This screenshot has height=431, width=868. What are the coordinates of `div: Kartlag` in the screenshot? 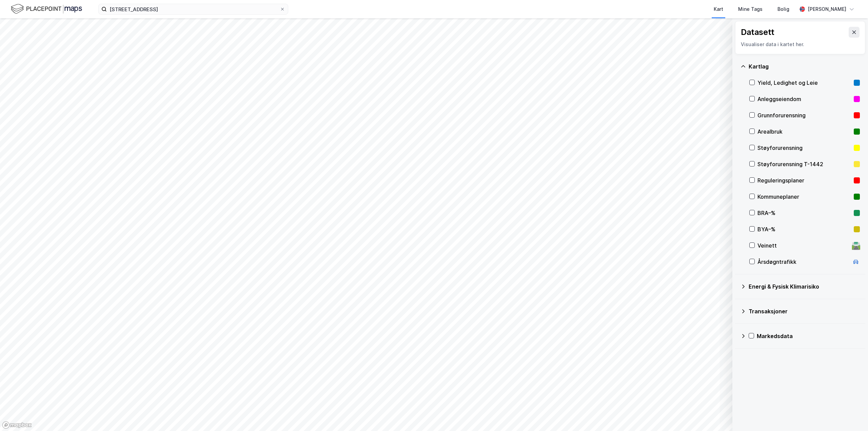 It's located at (804, 66).